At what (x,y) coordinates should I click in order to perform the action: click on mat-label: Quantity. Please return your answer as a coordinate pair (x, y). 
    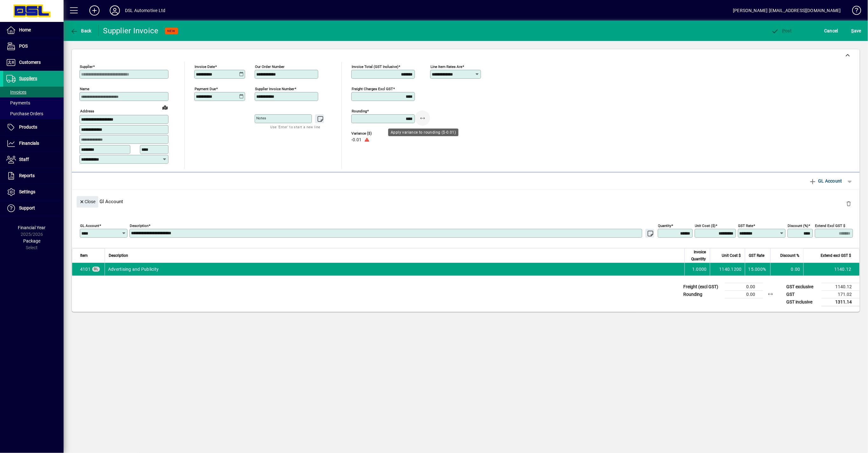
    Looking at the image, I should click on (665, 226).